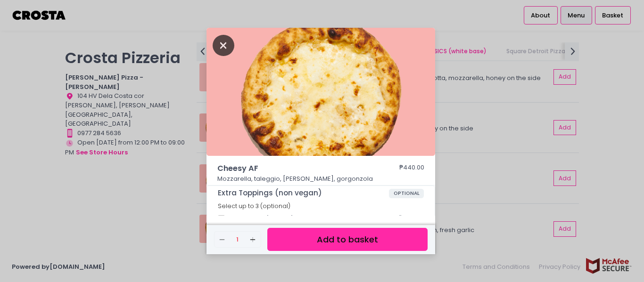 The image size is (644, 282). What do you see at coordinates (295, 169) in the screenshot?
I see `span: Cheesy AF` at bounding box center [295, 169].